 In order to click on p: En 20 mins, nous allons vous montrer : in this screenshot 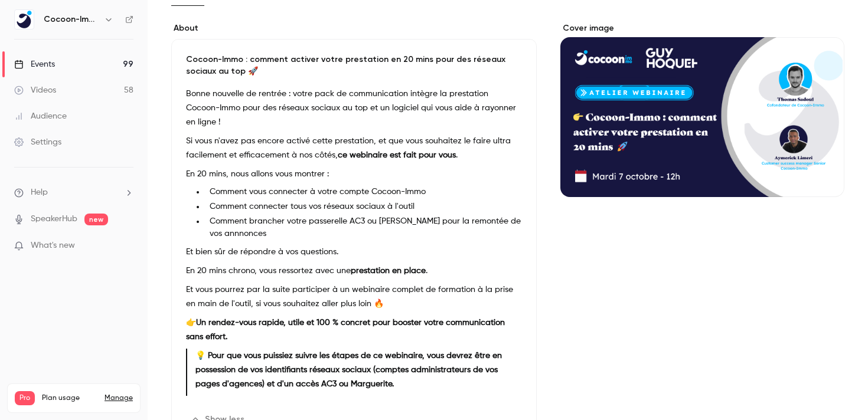, I will do `click(354, 174)`.